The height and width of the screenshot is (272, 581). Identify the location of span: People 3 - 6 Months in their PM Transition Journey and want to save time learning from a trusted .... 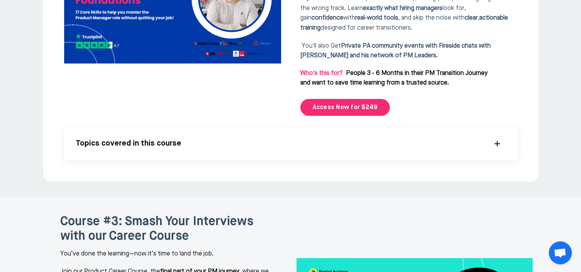
(394, 78).